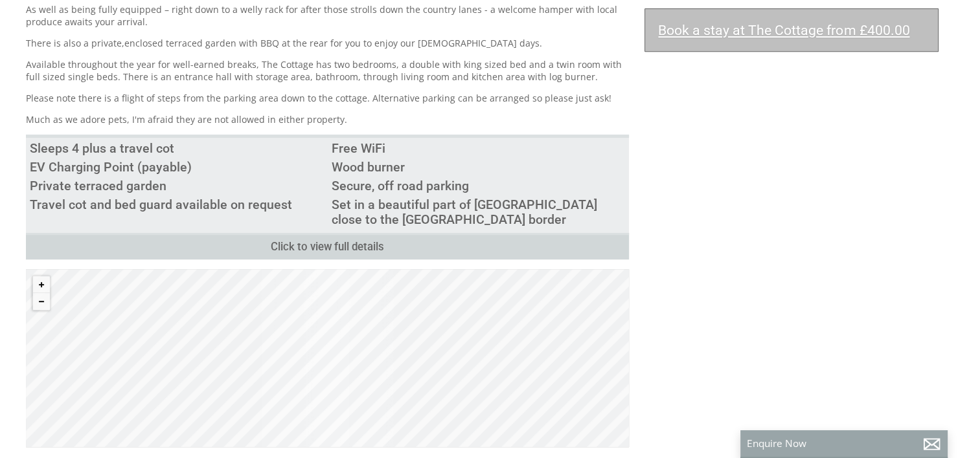 The image size is (980, 458). I want to click on li: EV Charging Point (payable), so click(177, 167).